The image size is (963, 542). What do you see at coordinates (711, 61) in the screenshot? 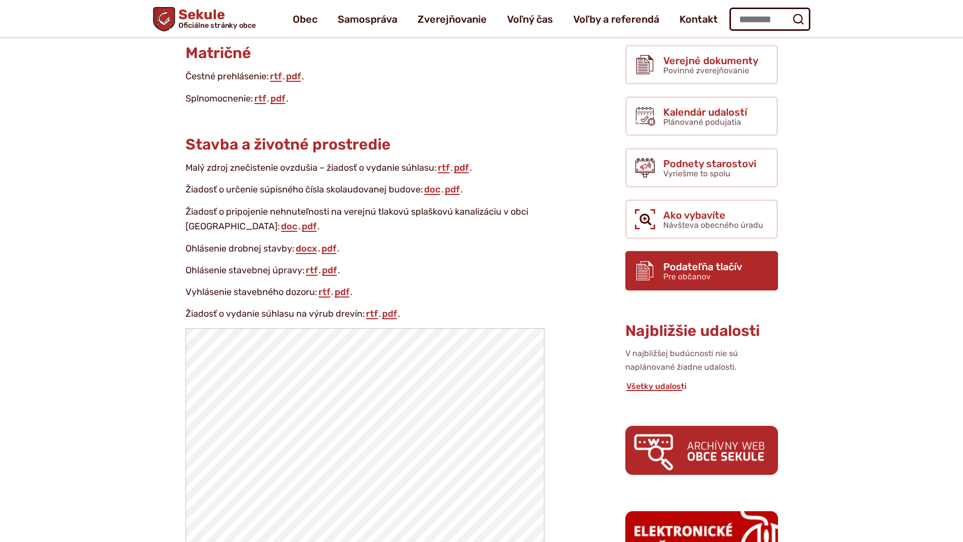
I see `span: Verejné dokumenty` at bounding box center [711, 61].